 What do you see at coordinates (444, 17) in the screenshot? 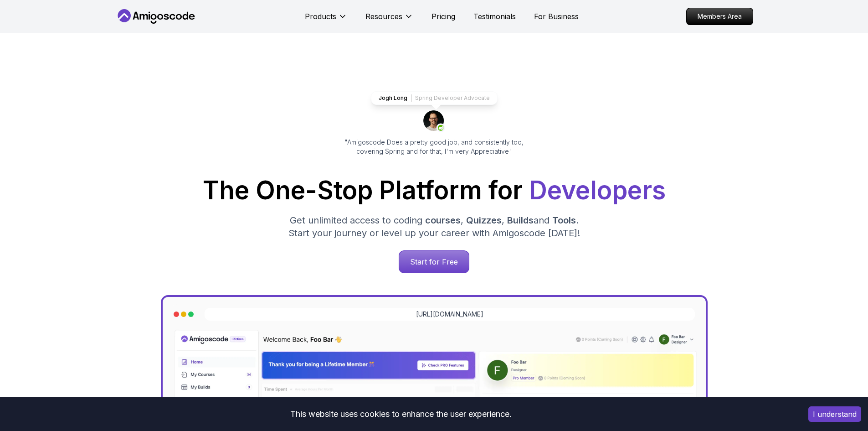
I see `p: Pricing` at bounding box center [444, 17].